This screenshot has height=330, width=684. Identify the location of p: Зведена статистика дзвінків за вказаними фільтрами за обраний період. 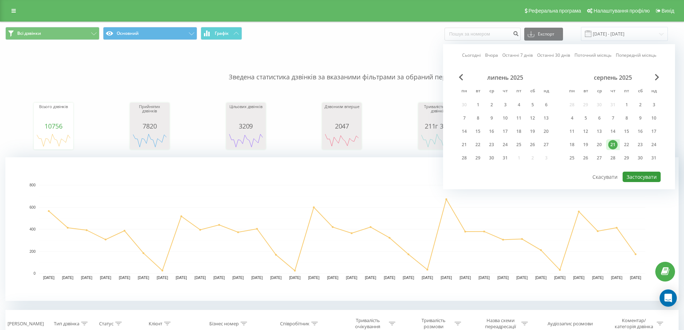
(342, 70).